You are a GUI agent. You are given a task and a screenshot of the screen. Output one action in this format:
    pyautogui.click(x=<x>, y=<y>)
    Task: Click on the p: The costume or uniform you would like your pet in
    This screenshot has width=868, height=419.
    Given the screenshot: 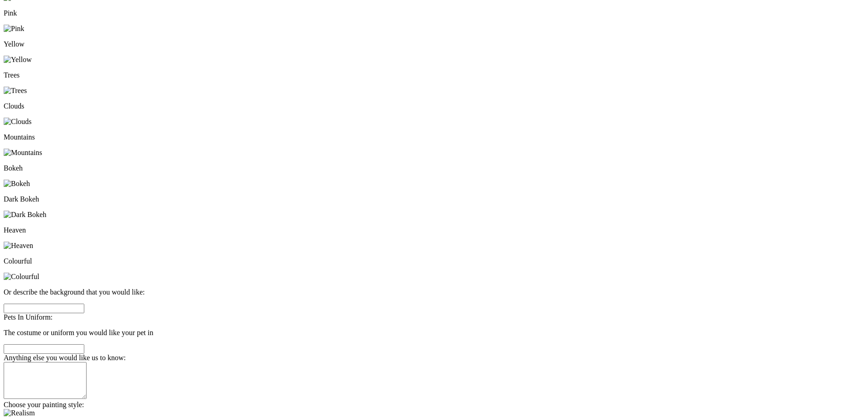 What is the action you would take?
    pyautogui.click(x=434, y=333)
    